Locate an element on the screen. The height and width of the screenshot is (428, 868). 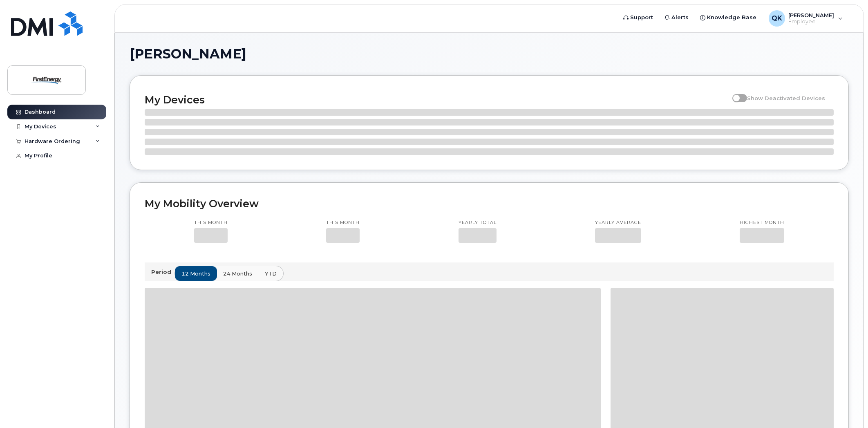
span: YTD is located at coordinates (271, 274).